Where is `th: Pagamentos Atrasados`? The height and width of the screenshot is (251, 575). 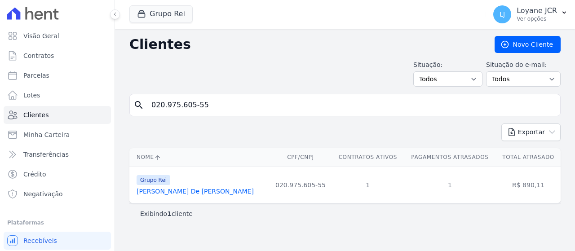 th: Pagamentos Atrasados is located at coordinates (449, 157).